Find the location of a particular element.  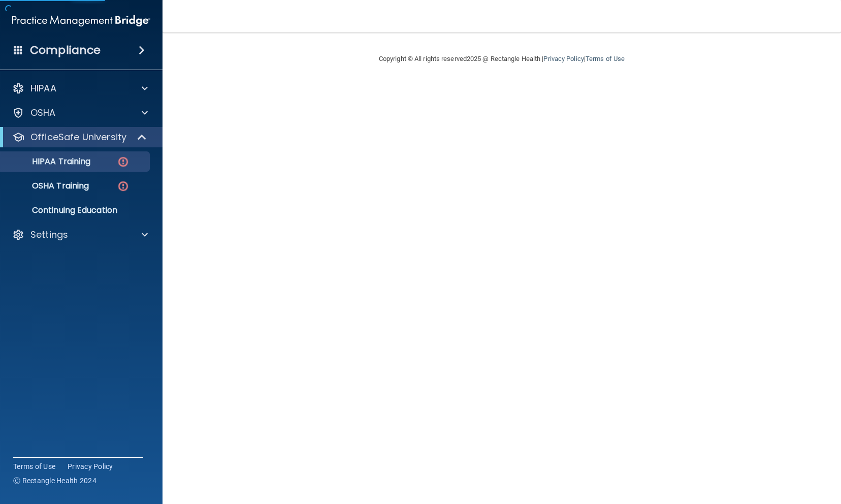

p: Settings is located at coordinates (49, 235).